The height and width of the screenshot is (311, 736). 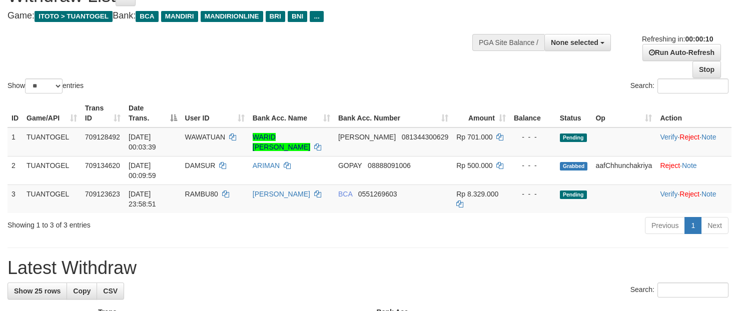 What do you see at coordinates (378, 194) in the screenshot?
I see `span: Copy 0551269603 to clipboard` at bounding box center [378, 194].